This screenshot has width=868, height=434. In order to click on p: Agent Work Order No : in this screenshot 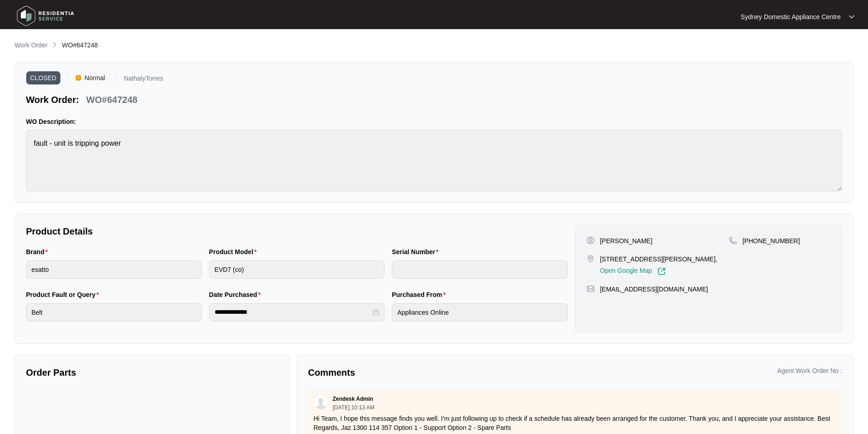, I will do `click(810, 370)`.